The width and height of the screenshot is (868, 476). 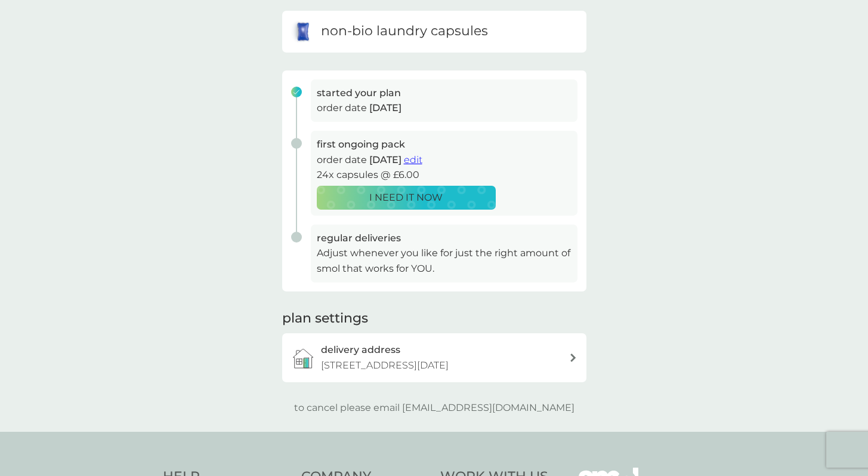 What do you see at coordinates (413, 160) in the screenshot?
I see `button: edit` at bounding box center [413, 160].